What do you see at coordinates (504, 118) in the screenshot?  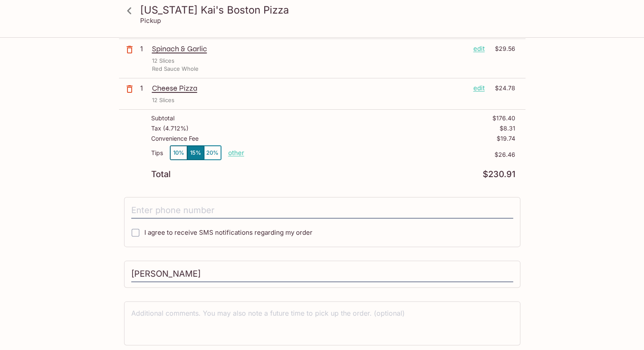 I see `p: $176.40` at bounding box center [504, 118].